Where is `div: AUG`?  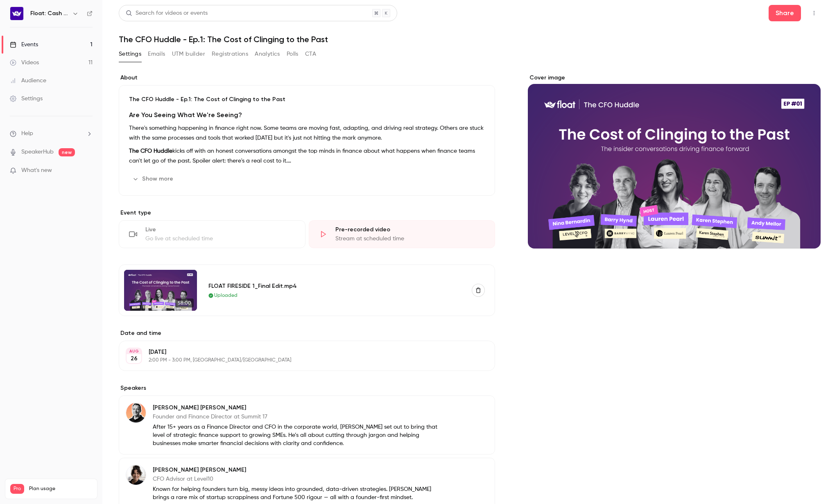
div: AUG is located at coordinates (134, 352).